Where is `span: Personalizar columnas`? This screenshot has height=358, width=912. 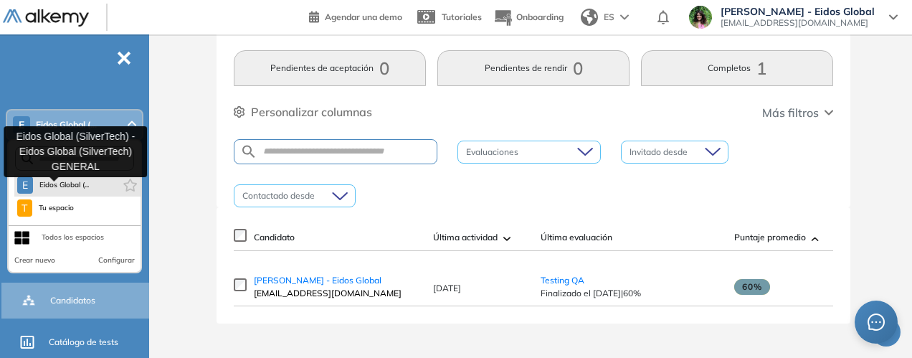
span: Personalizar columnas is located at coordinates (311, 112).